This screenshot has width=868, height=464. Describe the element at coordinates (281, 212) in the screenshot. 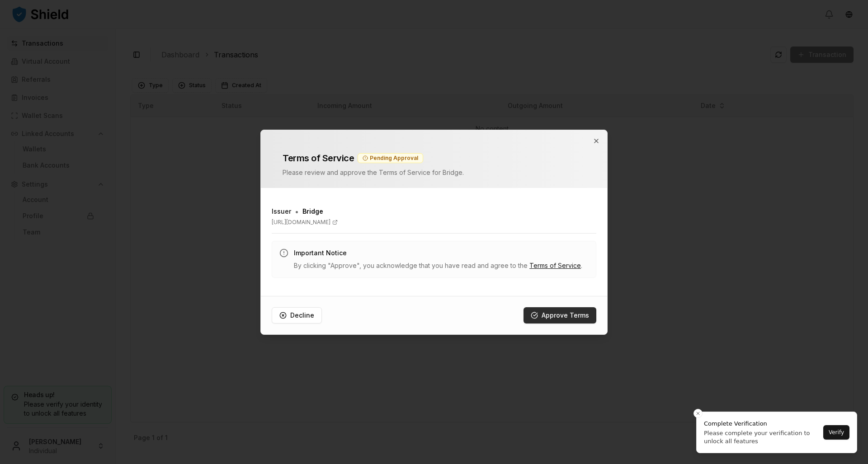

I see `h3: Issuer` at that location.